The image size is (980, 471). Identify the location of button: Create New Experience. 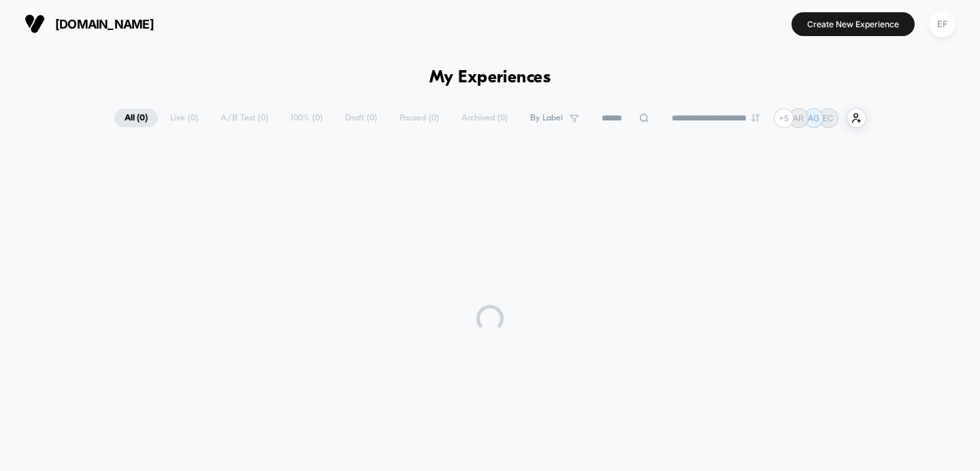
(853, 24).